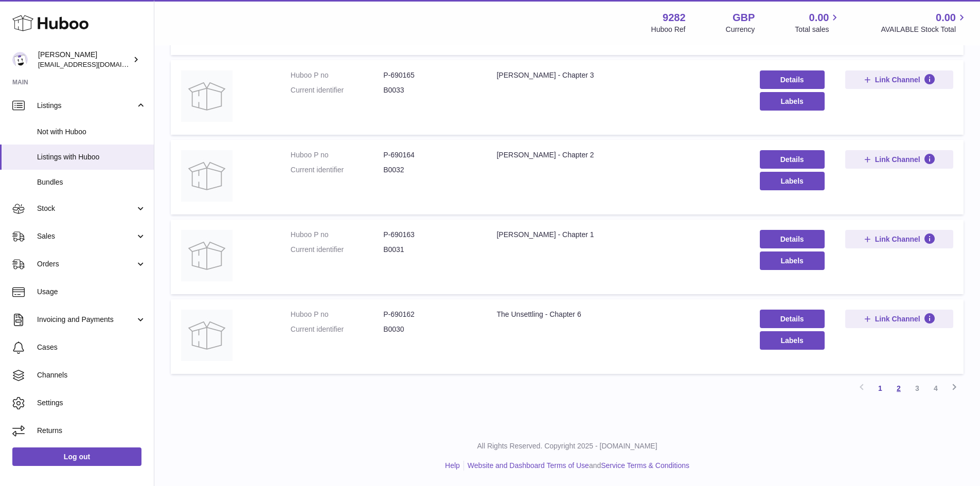 This screenshot has width=980, height=486. I want to click on dd: B0030, so click(430, 329).